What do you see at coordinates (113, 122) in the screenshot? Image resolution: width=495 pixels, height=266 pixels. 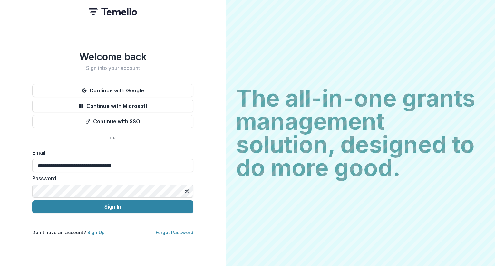 I see `button: Continue with SSO` at bounding box center [113, 122].